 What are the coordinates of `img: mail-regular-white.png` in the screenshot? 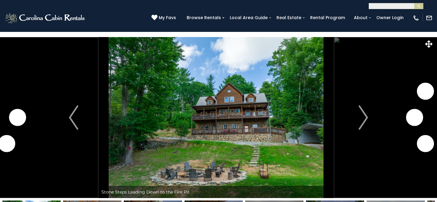 It's located at (430, 18).